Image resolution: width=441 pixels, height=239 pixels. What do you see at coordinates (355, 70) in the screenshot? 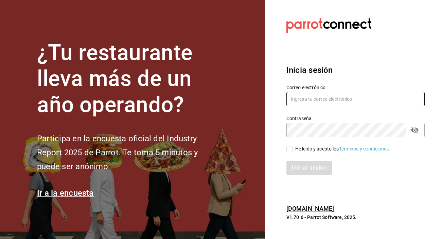
I see `h3: Inicia sesión` at bounding box center [355, 70].